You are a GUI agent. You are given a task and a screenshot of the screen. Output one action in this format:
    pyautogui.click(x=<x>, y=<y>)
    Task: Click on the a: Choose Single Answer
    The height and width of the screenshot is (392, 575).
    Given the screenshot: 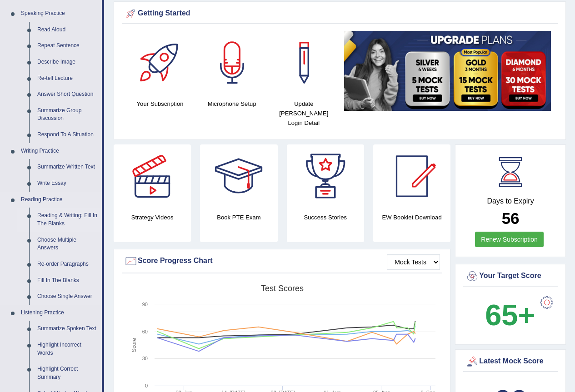 What is the action you would take?
    pyautogui.click(x=68, y=296)
    